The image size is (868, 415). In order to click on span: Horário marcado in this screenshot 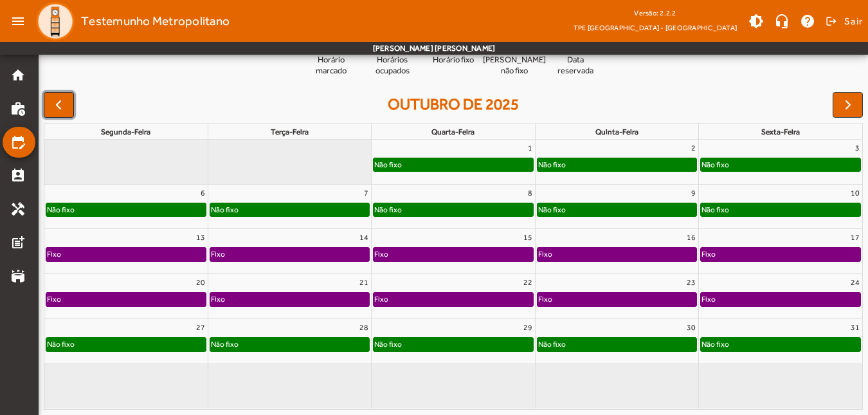, I will do `click(331, 65)`.